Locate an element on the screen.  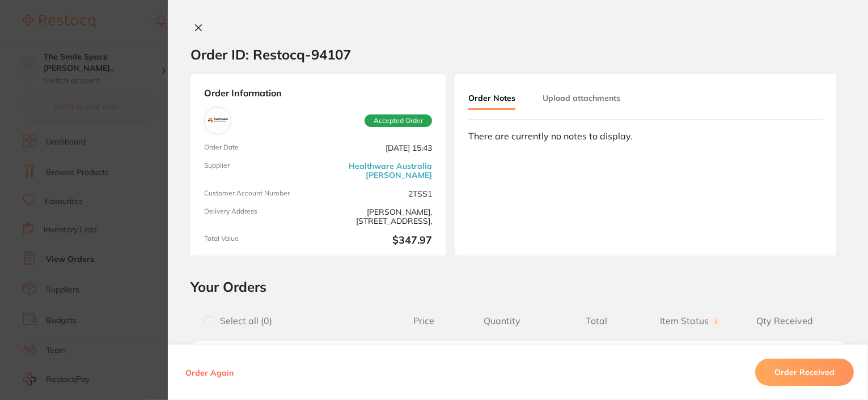
span: Total is located at coordinates (597, 321).